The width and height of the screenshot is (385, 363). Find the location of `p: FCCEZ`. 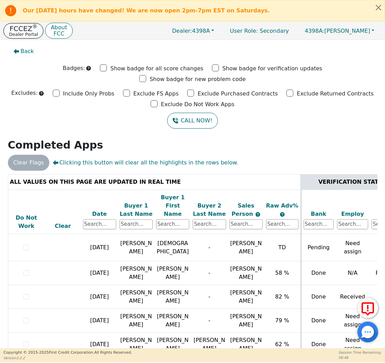

p: FCCEZ is located at coordinates (23, 29).